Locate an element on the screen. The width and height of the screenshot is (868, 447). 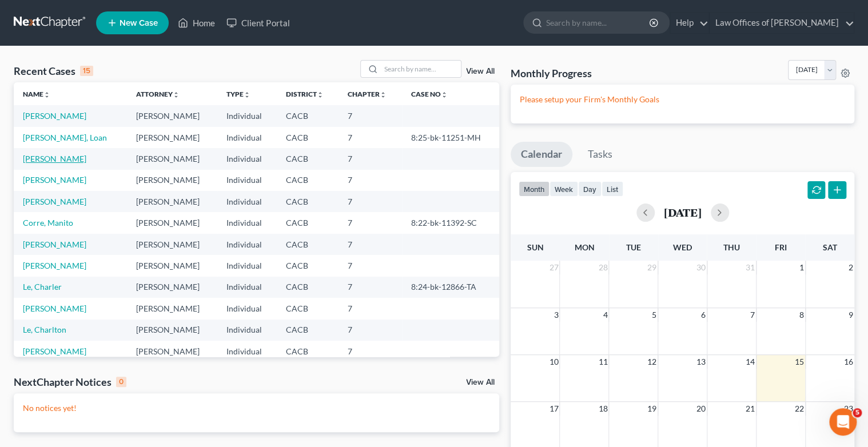
span: 12 is located at coordinates (652, 362).